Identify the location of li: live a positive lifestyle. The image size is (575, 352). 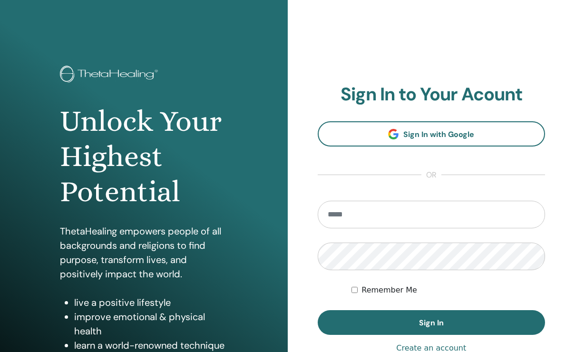
(151, 303).